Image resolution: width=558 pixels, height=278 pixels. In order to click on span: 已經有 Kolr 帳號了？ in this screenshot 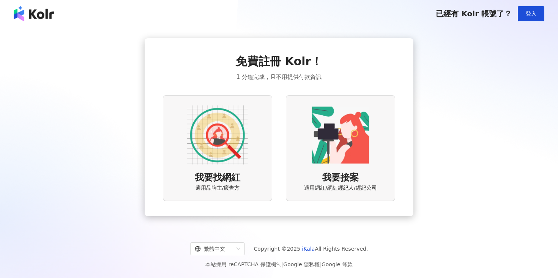, I will do `click(474, 14)`.